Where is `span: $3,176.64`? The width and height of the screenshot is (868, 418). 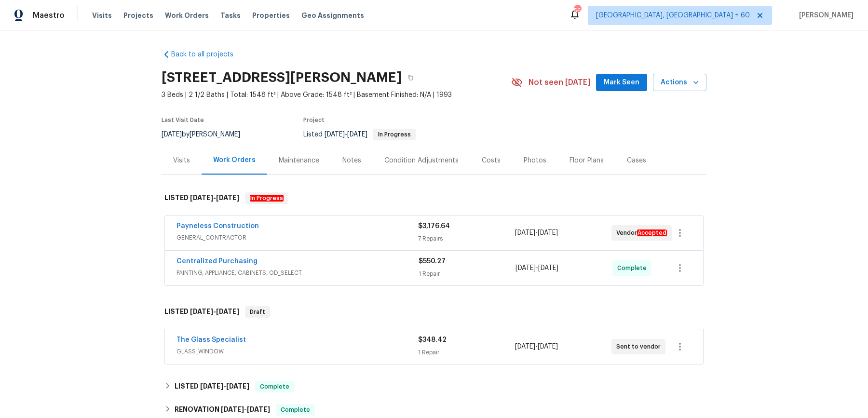 span: $3,176.64 is located at coordinates (434, 226).